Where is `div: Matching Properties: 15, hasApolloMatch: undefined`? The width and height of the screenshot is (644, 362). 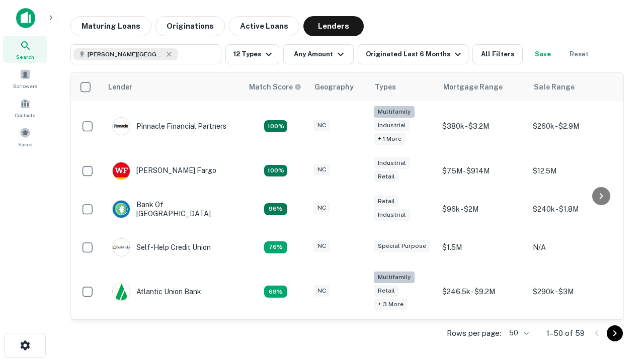
div: Matching Properties: 15, hasApolloMatch: undefined is located at coordinates (276, 171).